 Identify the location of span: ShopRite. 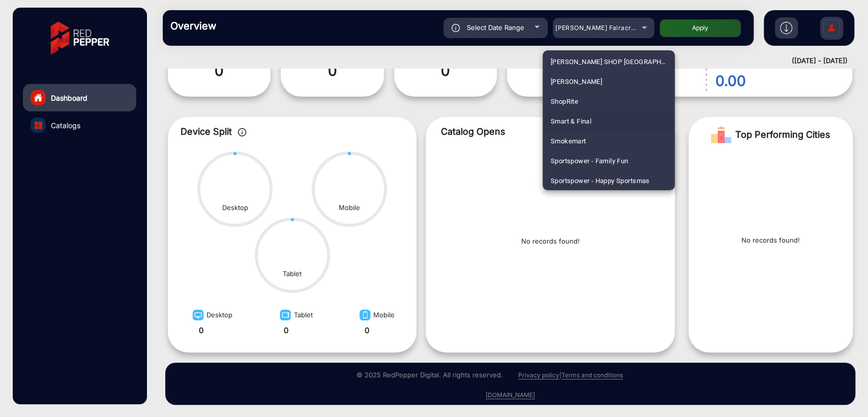
(564, 101).